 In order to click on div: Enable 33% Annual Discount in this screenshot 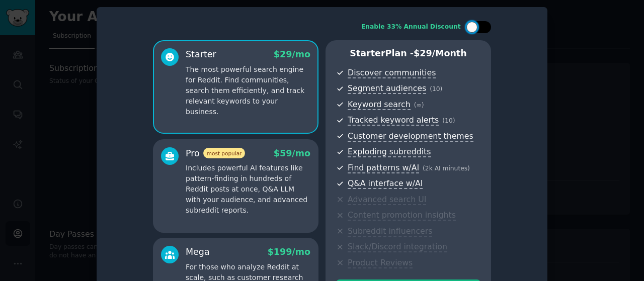, I will do `click(412, 27)`.